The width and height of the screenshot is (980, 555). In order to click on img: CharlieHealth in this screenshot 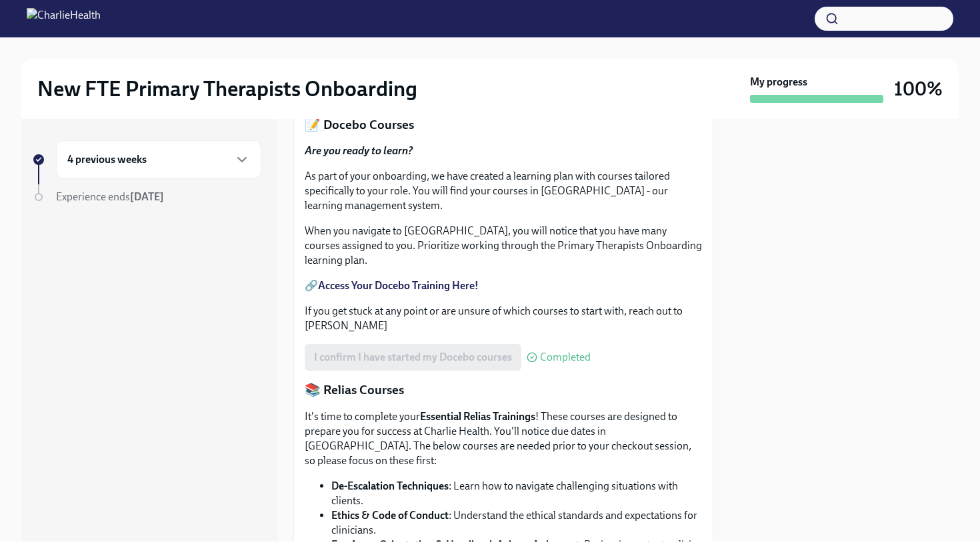, I will do `click(64, 19)`.